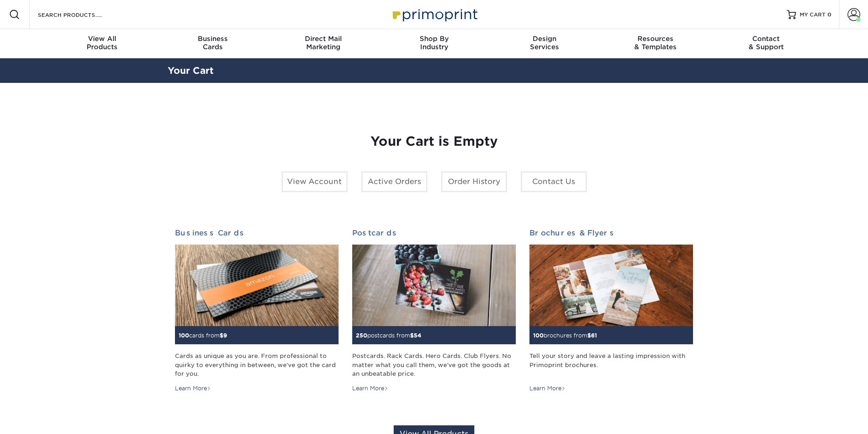  Describe the element at coordinates (433, 39) in the screenshot. I see `span: Shop By` at that location.